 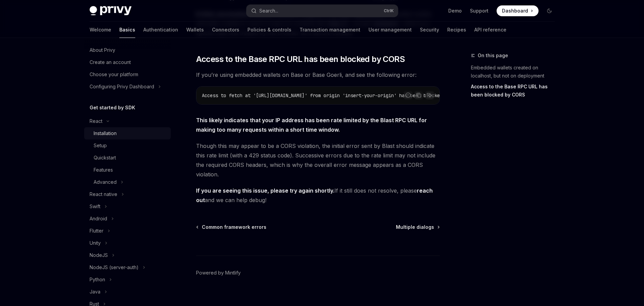 What do you see at coordinates (110, 63) in the screenshot?
I see `div: Create an account` at bounding box center [110, 63].